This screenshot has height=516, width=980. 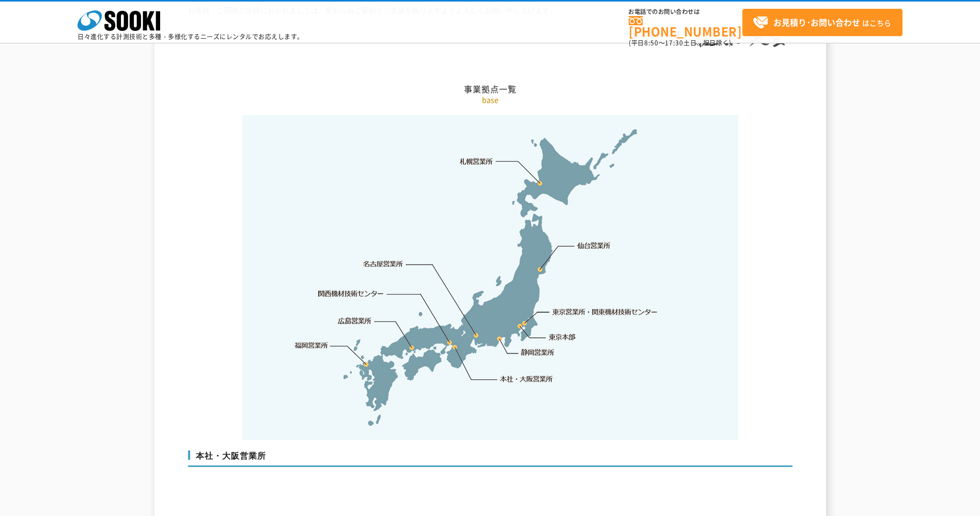 What do you see at coordinates (383, 264) in the screenshot?
I see `a: 名古屋営業所` at bounding box center [383, 264].